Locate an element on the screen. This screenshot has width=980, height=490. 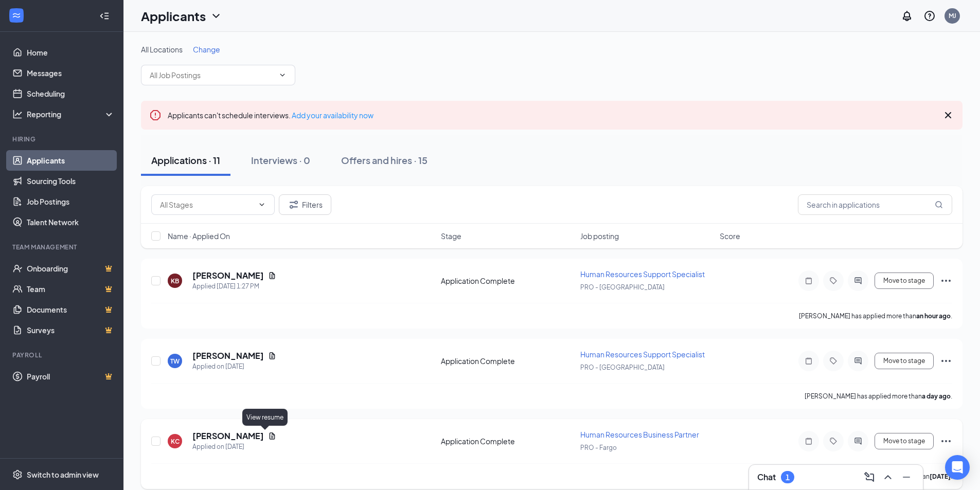
button: ChevronUp is located at coordinates (887, 477).